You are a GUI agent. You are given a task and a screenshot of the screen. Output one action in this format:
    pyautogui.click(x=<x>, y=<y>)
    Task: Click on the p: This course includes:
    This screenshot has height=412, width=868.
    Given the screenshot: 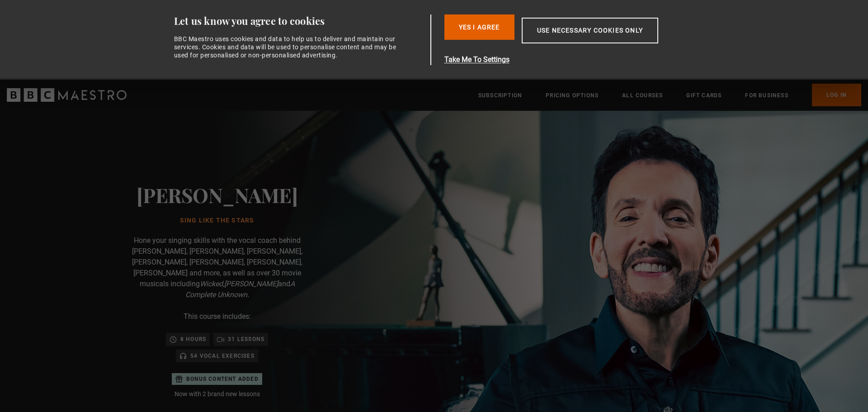 What is the action you would take?
    pyautogui.click(x=217, y=316)
    